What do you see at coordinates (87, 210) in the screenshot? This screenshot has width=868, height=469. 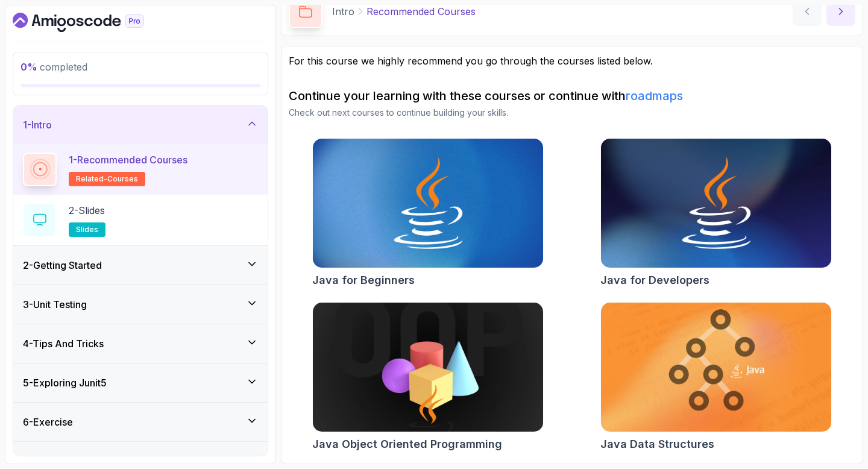 I see `p: 2 - Slides` at bounding box center [87, 210].